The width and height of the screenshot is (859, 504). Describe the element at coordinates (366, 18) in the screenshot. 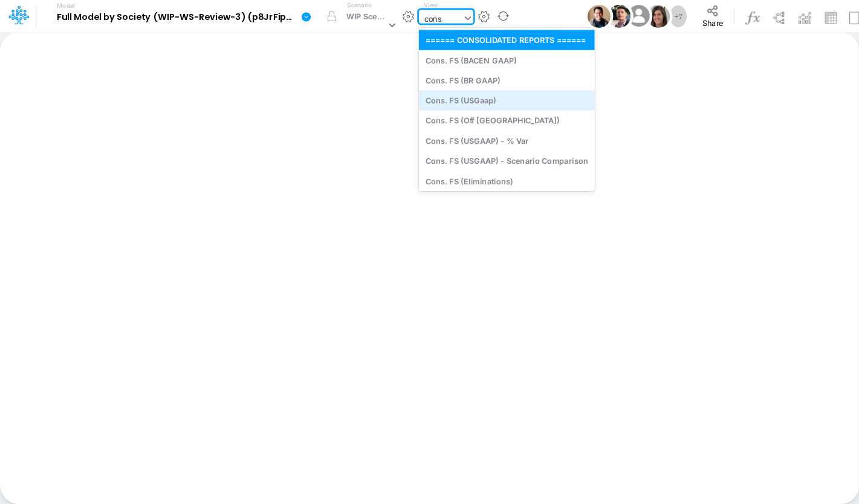

I see `div: WIP Scenario` at that location.